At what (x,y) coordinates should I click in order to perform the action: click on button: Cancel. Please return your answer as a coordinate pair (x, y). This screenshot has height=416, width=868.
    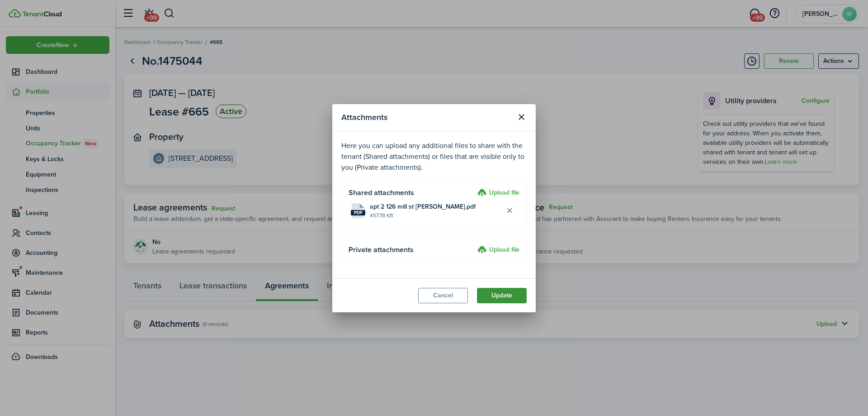
    Looking at the image, I should click on (443, 296).